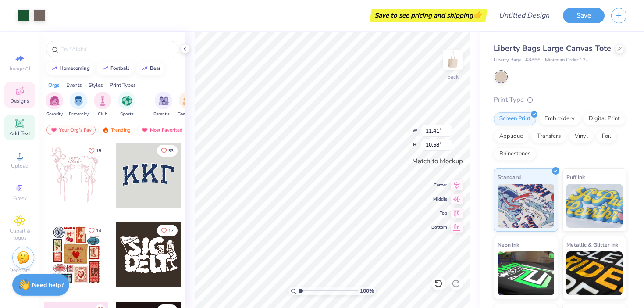 Image resolution: width=644 pixels, height=308 pixels. Describe the element at coordinates (20, 134) in the screenshot. I see `span: Add Text` at that location.